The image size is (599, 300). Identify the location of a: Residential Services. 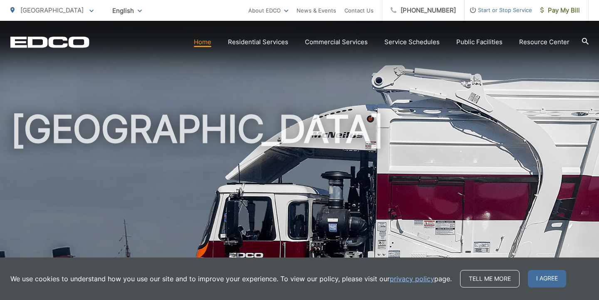
(258, 42).